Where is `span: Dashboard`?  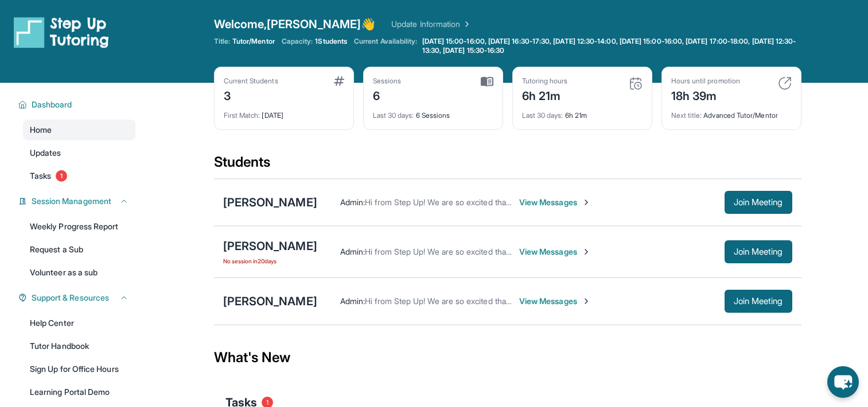 span: Dashboard is located at coordinates (51, 104).